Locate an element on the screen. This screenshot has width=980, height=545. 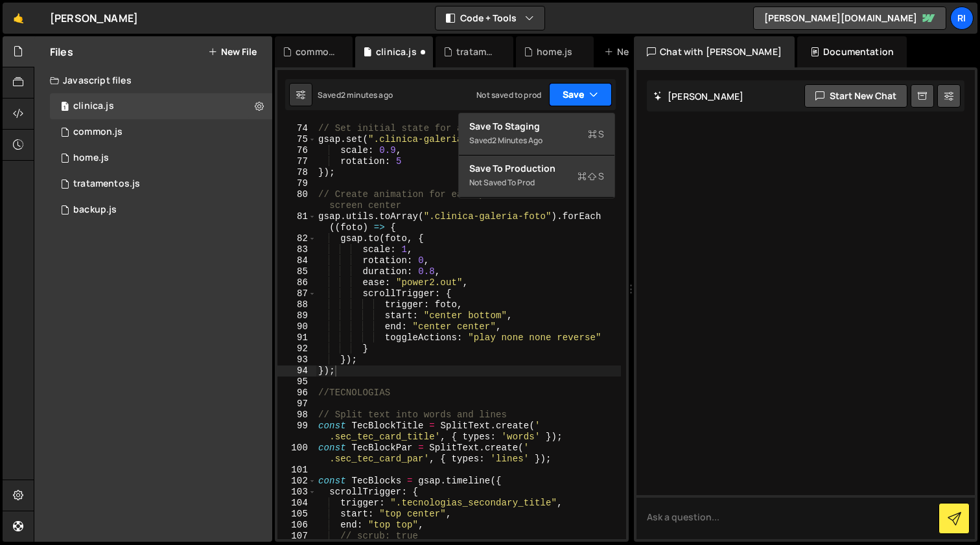
div: Javascript files is located at coordinates (153, 81).